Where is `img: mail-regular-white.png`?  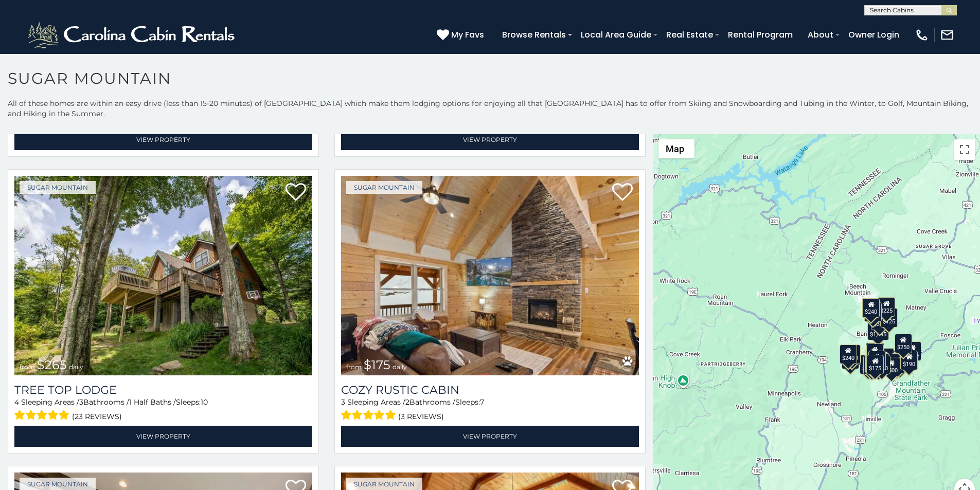 img: mail-regular-white.png is located at coordinates (948, 35).